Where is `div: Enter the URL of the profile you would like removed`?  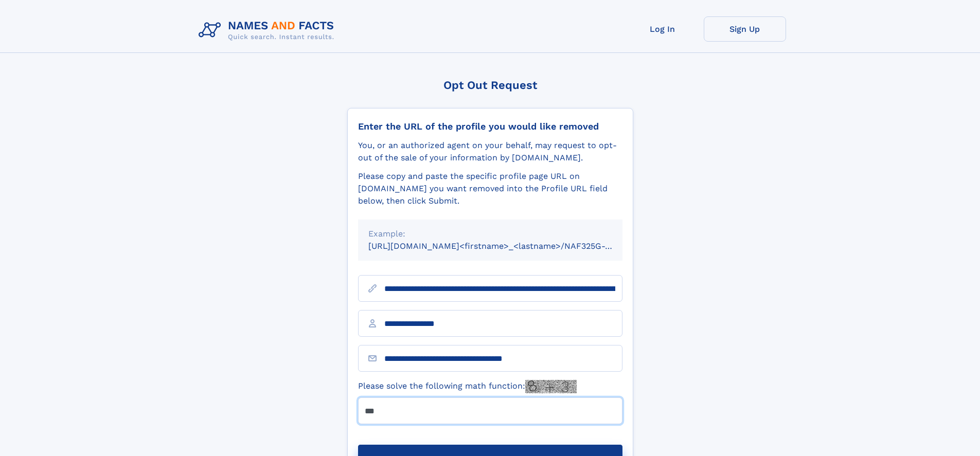 div: Enter the URL of the profile you would like removed is located at coordinates (490, 126).